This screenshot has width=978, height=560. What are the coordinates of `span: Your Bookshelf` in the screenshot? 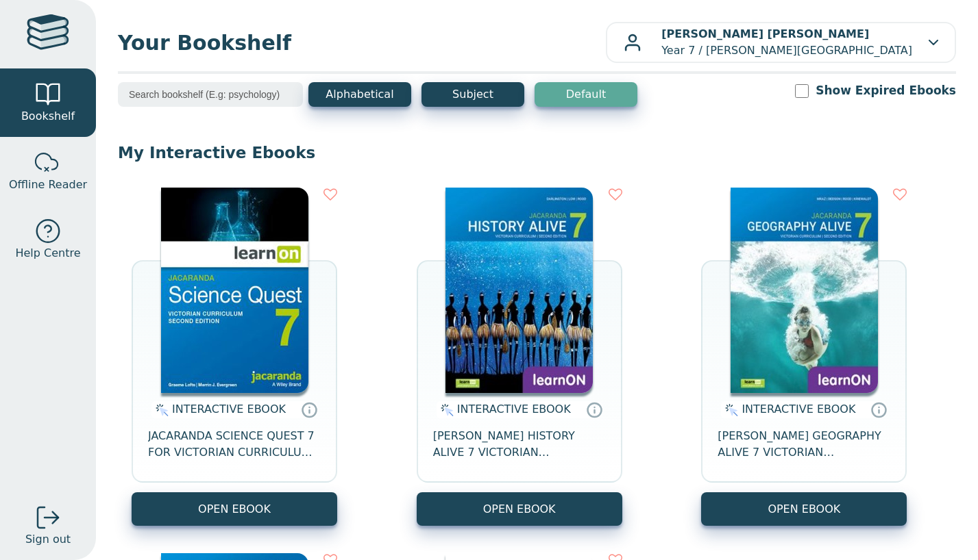 It's located at (362, 43).